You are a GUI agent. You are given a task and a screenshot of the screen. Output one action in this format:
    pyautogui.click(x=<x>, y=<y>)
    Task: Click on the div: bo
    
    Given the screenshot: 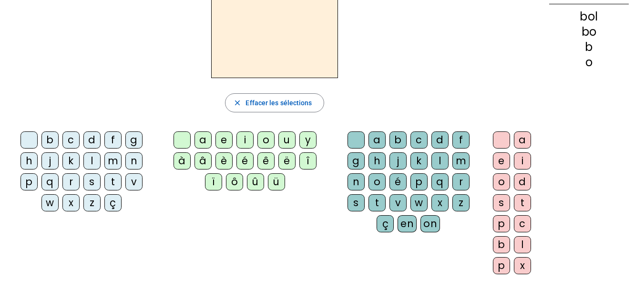 What is the action you would take?
    pyautogui.click(x=589, y=32)
    